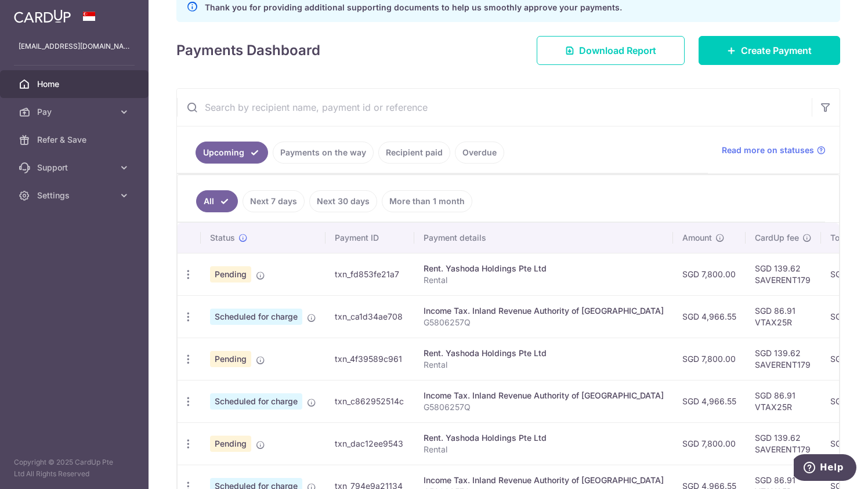 Image resolution: width=868 pixels, height=489 pixels. I want to click on span: Support, so click(75, 167).